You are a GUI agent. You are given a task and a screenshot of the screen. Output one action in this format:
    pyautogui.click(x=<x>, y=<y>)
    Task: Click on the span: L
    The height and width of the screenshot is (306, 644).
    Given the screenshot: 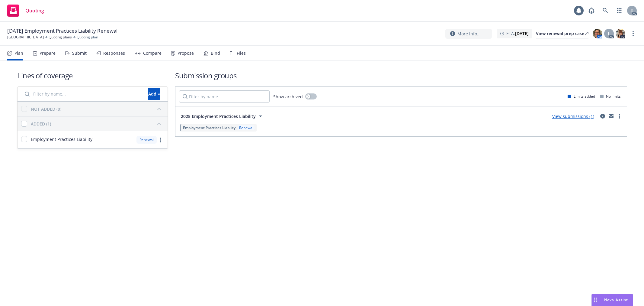 What is the action you would take?
    pyautogui.click(x=609, y=33)
    